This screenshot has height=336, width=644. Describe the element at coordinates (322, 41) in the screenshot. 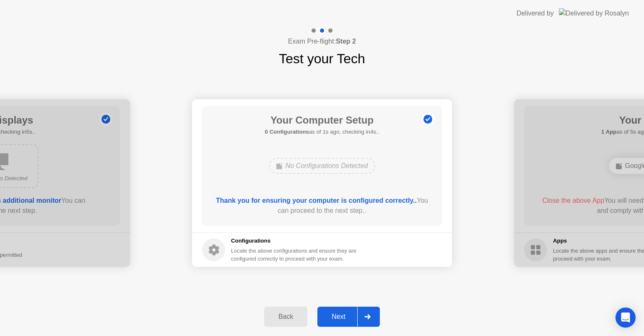

I see `h4: Exam Pre-flight:` at that location.